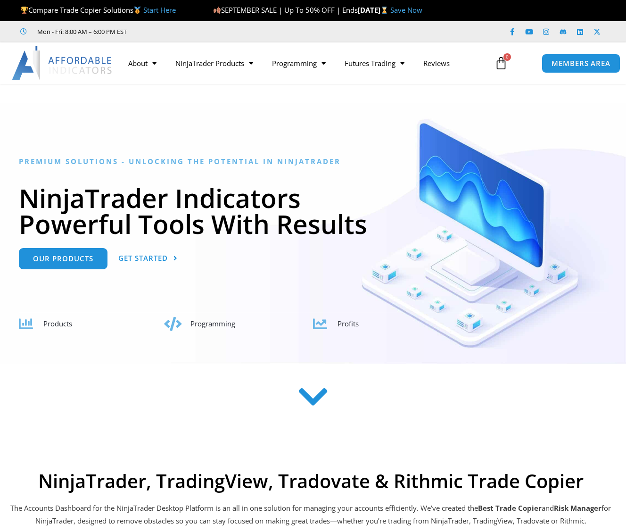 This screenshot has width=626, height=532. What do you see at coordinates (143, 258) in the screenshot?
I see `span: Get Started` at bounding box center [143, 258].